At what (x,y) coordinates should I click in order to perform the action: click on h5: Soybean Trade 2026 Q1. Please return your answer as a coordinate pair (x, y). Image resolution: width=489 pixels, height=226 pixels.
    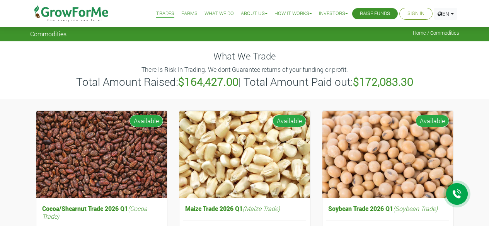
    Looking at the image, I should click on (388, 209).